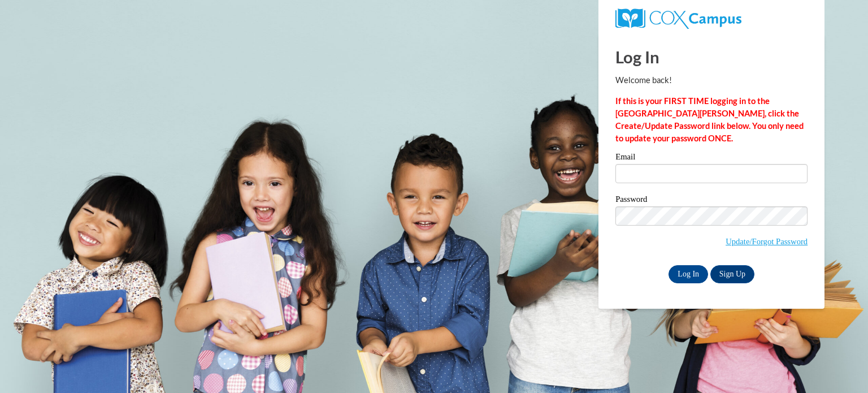 The image size is (868, 393). What do you see at coordinates (678, 19) in the screenshot?
I see `img: COX Campus` at bounding box center [678, 19].